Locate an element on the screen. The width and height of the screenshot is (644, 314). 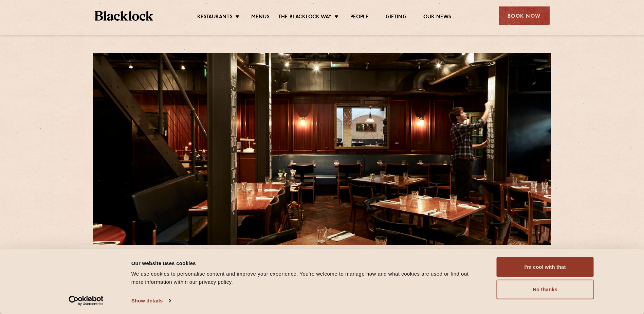
img: BL_Textured_Logo-footer-cropped.svg is located at coordinates (124, 15).